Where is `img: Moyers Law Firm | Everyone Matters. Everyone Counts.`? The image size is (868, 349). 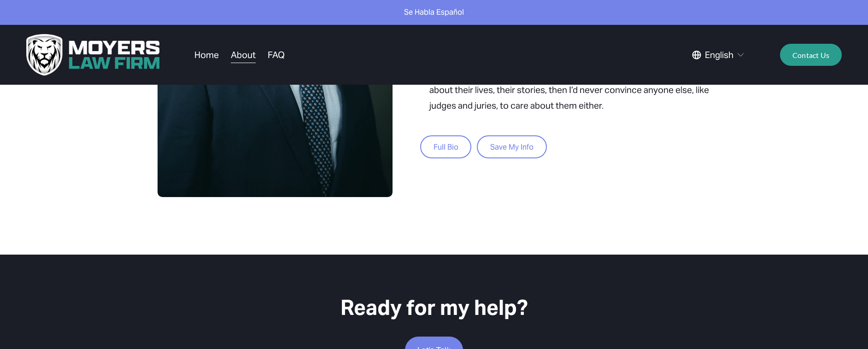 img: Moyers Law Firm | Everyone Matters. Everyone Counts. is located at coordinates (93, 55).